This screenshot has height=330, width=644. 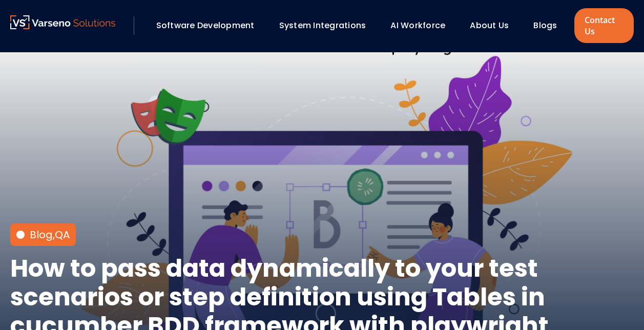 What do you see at coordinates (494, 25) in the screenshot?
I see `div: About Us` at bounding box center [494, 25].